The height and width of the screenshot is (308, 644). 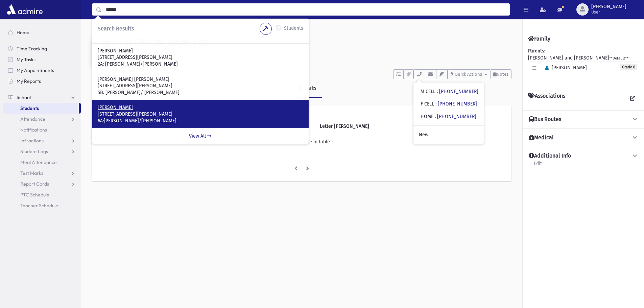 What do you see at coordinates (35, 195) in the screenshot?
I see `span: PTC Schedule` at bounding box center [35, 195].